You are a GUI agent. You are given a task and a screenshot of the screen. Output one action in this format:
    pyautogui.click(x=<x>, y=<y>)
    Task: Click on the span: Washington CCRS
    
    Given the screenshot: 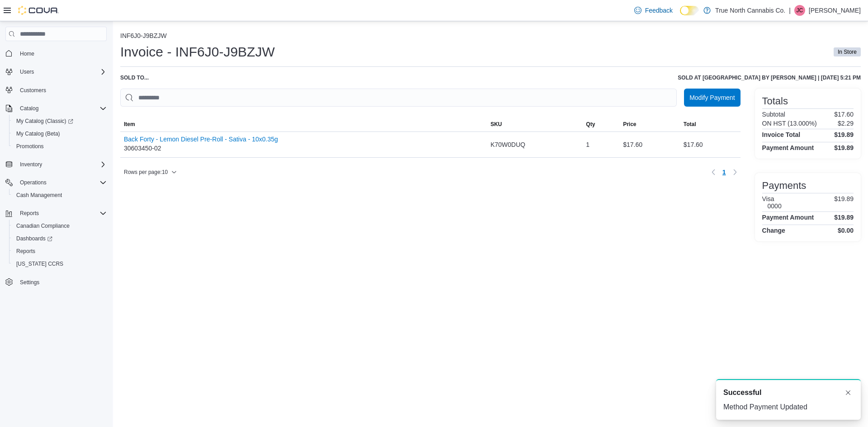 What is the action you would take?
    pyautogui.click(x=59, y=264)
    